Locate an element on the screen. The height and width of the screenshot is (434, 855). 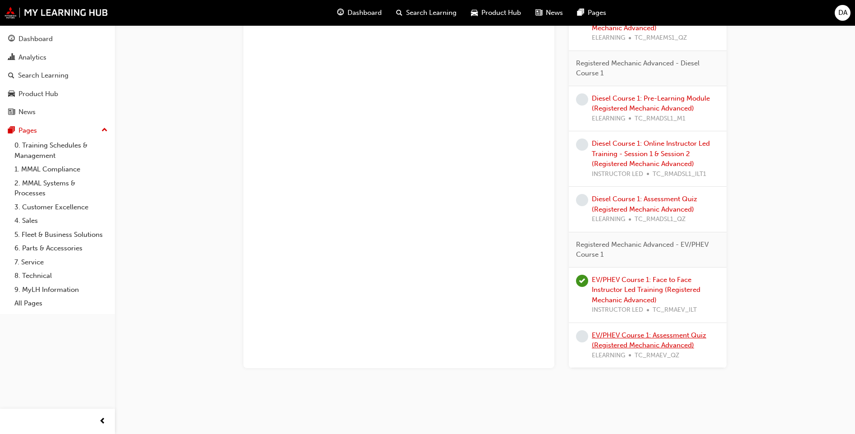
span: TC_RMAEV_QZ is located at coordinates (657, 355).